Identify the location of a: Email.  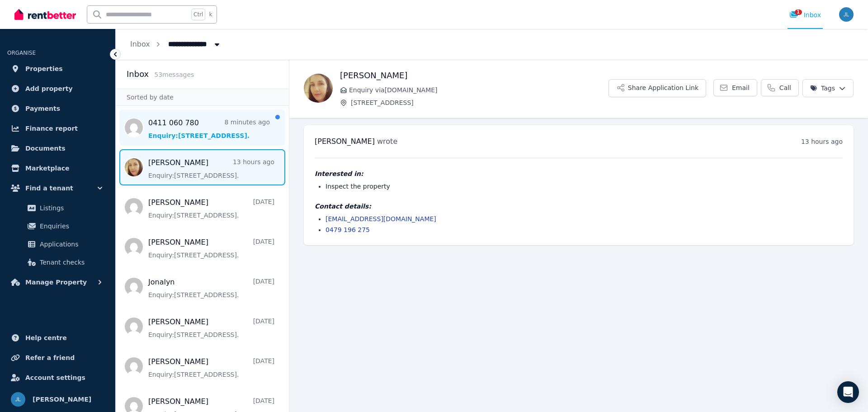
(735, 88).